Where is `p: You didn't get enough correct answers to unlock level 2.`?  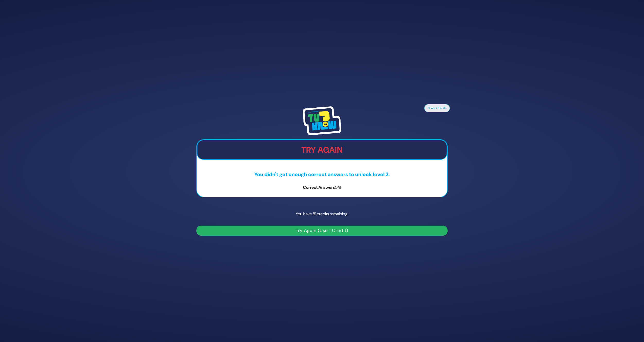
p: You didn't get enough correct answers to unlock level 2. is located at coordinates (322, 174).